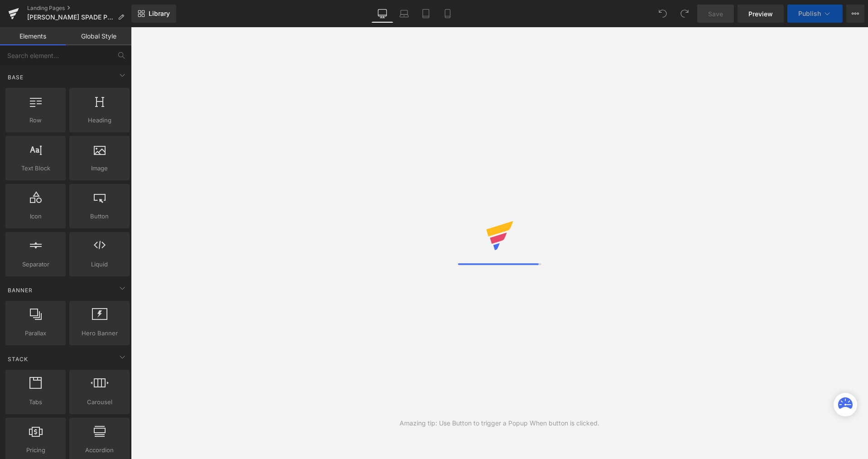 The width and height of the screenshot is (868, 459). What do you see at coordinates (99, 120) in the screenshot?
I see `span: Heading` at bounding box center [99, 120].